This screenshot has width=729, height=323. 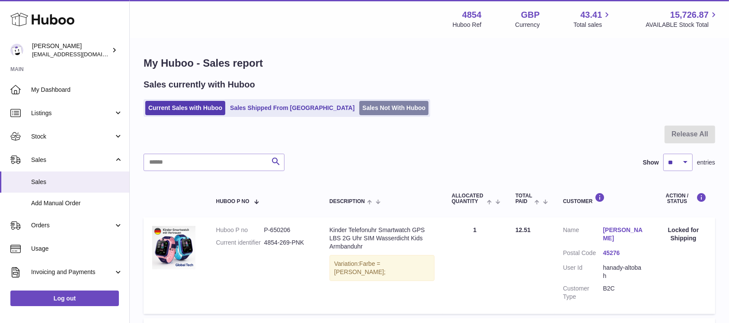 What do you see at coordinates (689, 15) in the screenshot?
I see `span: 15,726.87` at bounding box center [689, 15].